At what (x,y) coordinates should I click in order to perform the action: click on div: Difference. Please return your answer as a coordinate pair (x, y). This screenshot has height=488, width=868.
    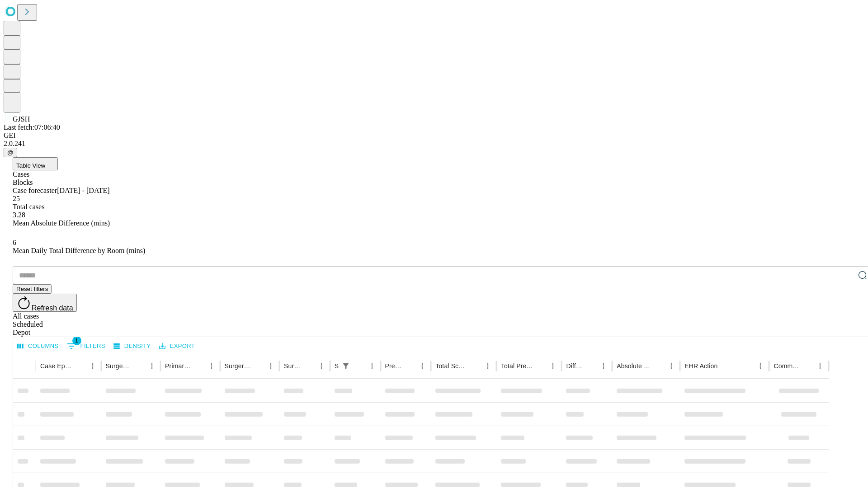
    Looking at the image, I should click on (574, 365).